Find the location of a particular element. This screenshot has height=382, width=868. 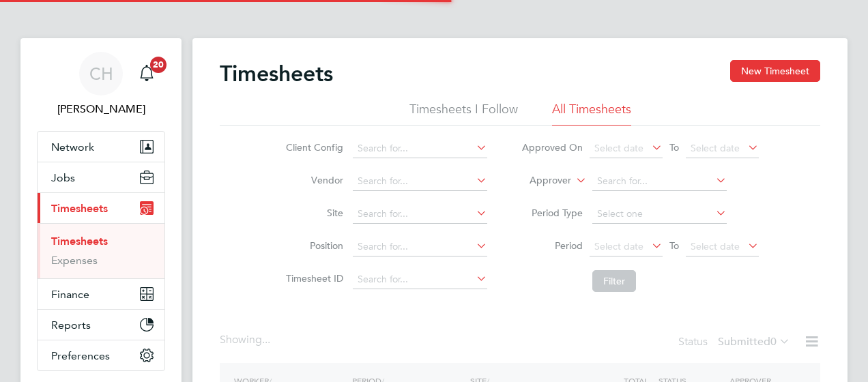

span: Finance is located at coordinates (70, 294).